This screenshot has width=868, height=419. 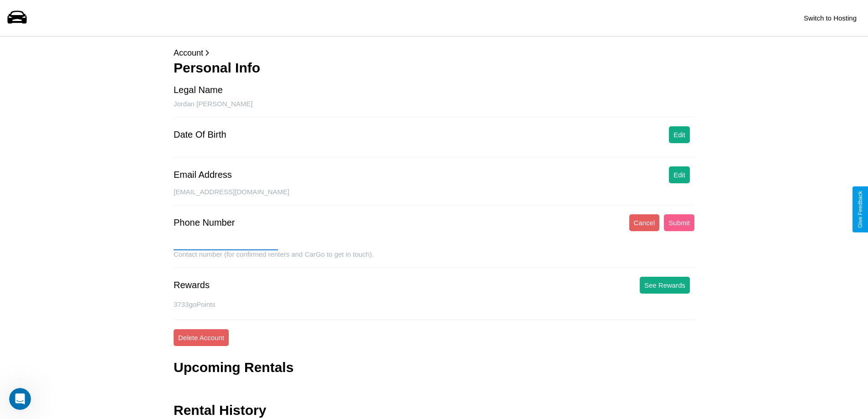 What do you see at coordinates (199, 90) in the screenshot?
I see `div: Legal Name` at bounding box center [199, 90].